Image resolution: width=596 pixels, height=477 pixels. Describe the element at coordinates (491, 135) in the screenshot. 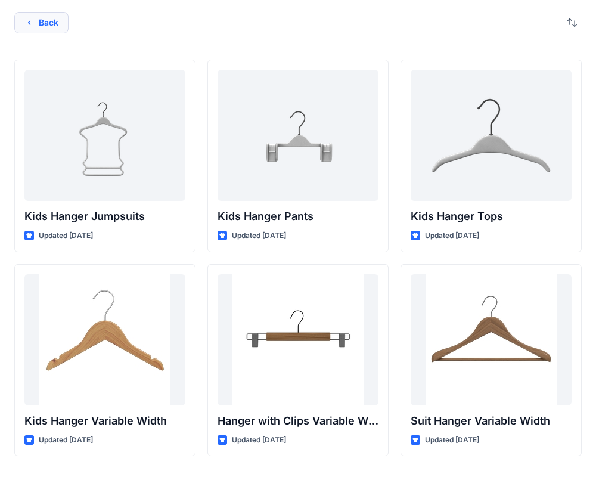

I see `a: Kids Hanger Tops` at that location.